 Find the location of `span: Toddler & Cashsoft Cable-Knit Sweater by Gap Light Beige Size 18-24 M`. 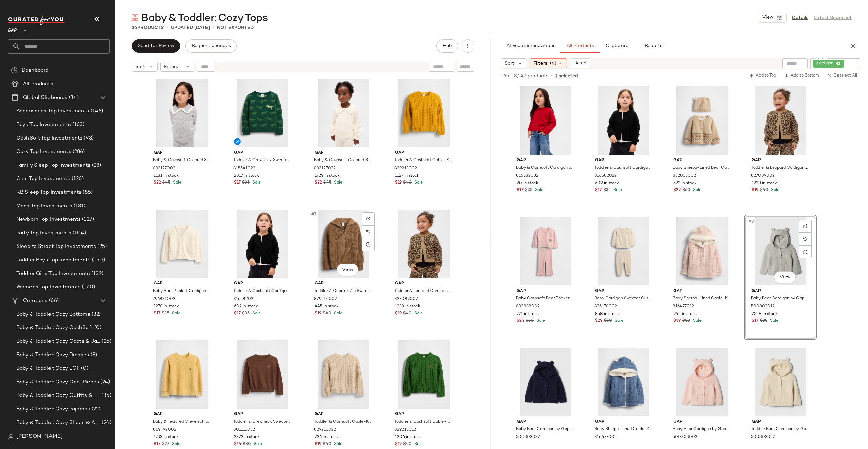

span: Toddler & Cashsoft Cable-Knit Sweater by Gap Light Beige Size 18-24 M is located at coordinates (342, 422).